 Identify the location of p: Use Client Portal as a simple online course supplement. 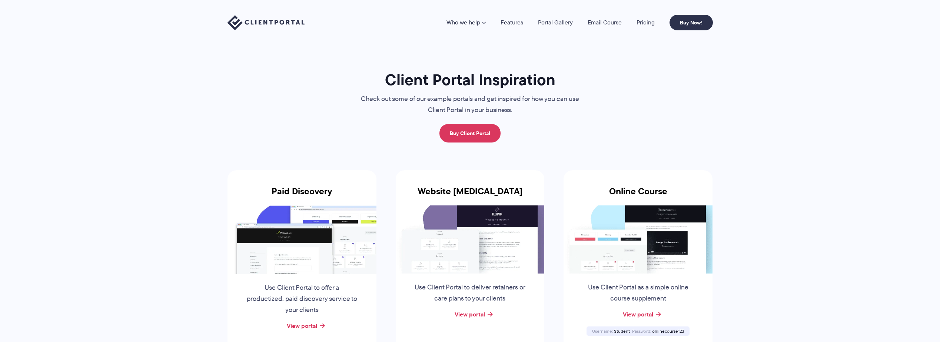
(638, 293).